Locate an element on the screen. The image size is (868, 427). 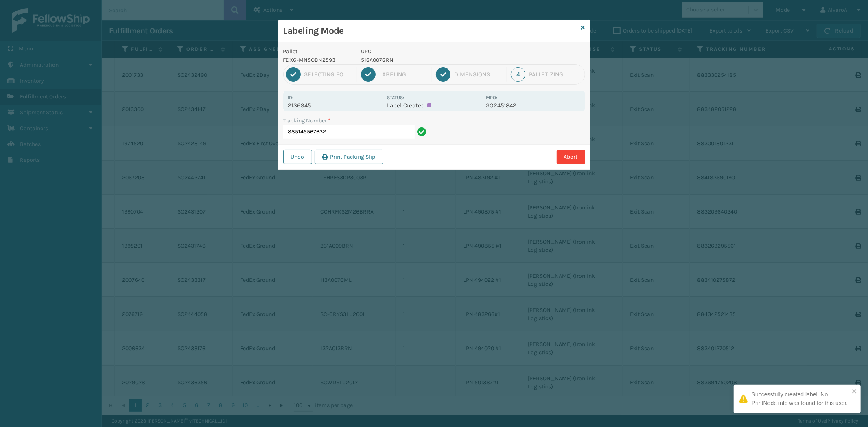
div: 4 is located at coordinates (518, 74).